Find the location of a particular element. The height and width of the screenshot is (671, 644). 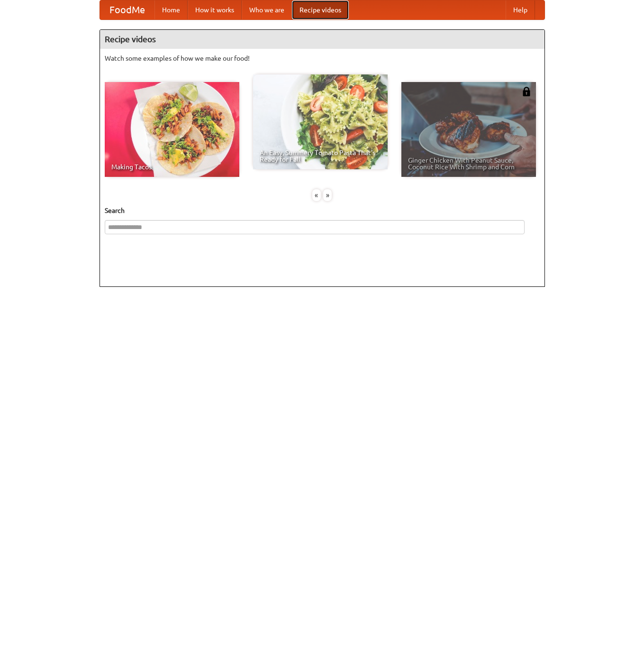

img: 483408.png is located at coordinates (527, 91).